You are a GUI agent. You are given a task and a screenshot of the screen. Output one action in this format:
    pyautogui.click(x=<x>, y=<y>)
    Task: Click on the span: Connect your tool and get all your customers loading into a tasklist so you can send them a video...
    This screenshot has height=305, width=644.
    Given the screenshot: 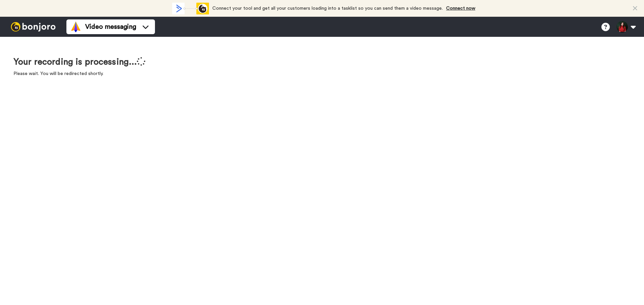 What is the action you would take?
    pyautogui.click(x=327, y=9)
    